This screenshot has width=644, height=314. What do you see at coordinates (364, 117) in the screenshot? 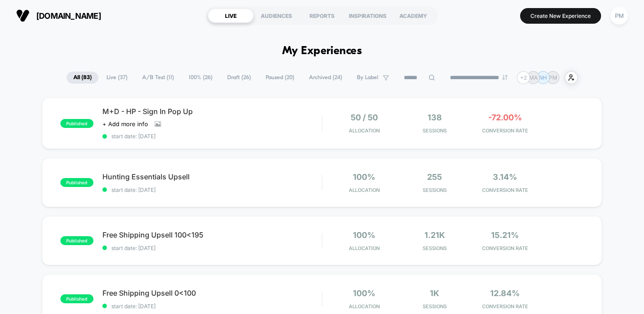
I see `span: 50 / 50` at bounding box center [364, 117].